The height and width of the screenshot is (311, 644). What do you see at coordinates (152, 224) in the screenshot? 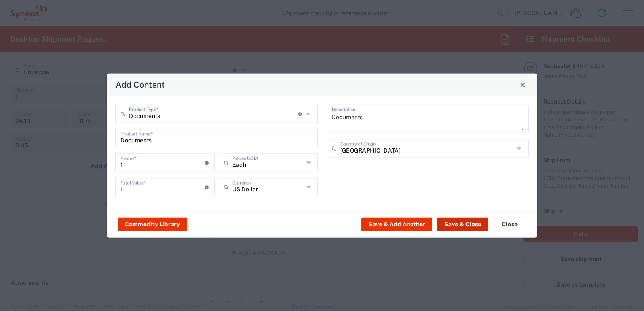
I see `button: Commodity Library` at bounding box center [152, 224].